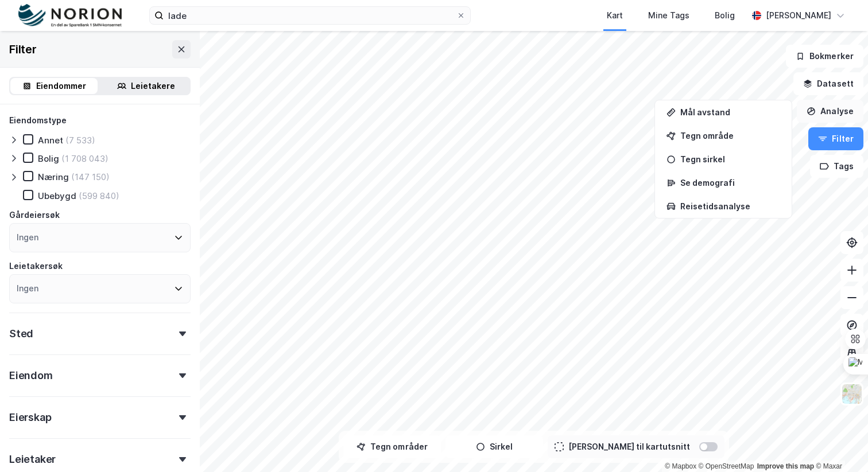 The height and width of the screenshot is (472, 868). I want to click on img: Z, so click(852, 394).